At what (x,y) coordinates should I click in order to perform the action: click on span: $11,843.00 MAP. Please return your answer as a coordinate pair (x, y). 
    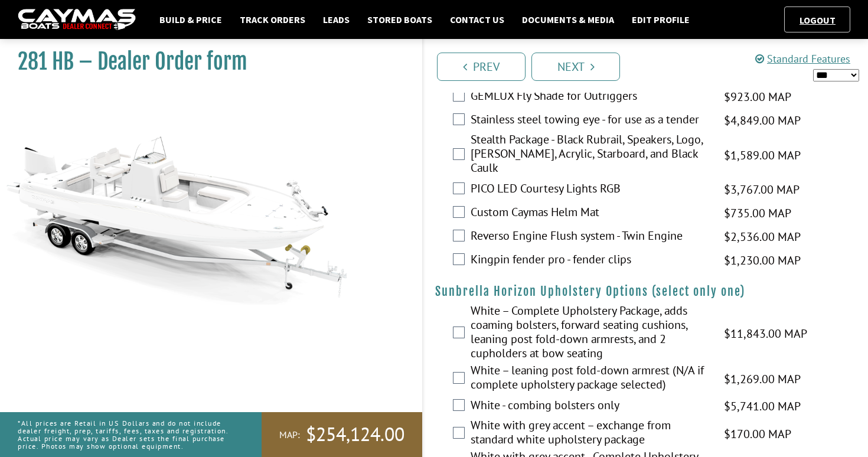
    Looking at the image, I should click on (765, 333).